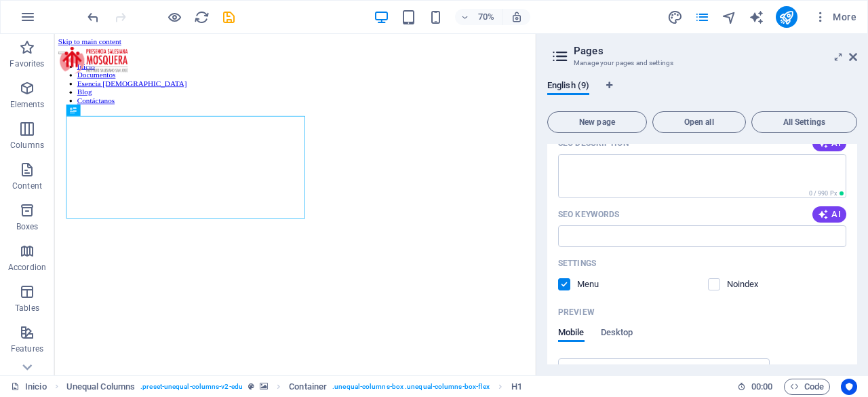 The height and width of the screenshot is (397, 868). What do you see at coordinates (29, 387) in the screenshot?
I see `a: Click to cancel selection. Double-click to open Pages` at bounding box center [29, 387].